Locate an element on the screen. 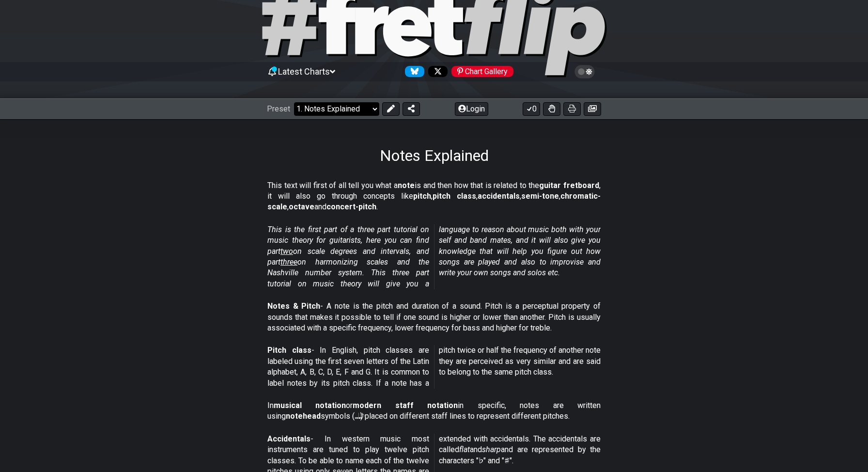  button: Print is located at coordinates (572, 109).